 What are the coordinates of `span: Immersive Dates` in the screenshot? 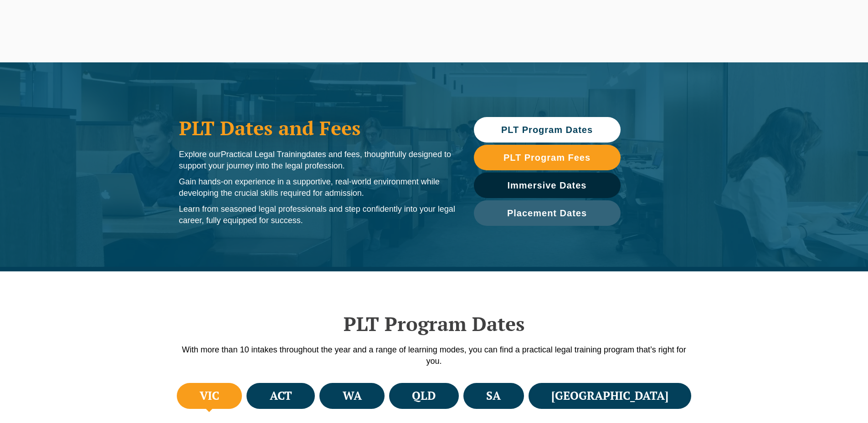 It's located at (547, 185).